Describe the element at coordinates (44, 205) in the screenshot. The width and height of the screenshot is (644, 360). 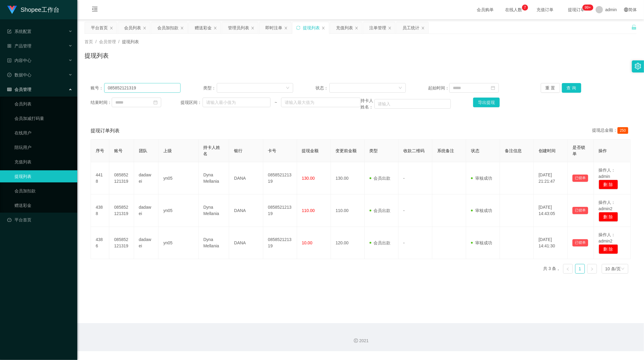
I see `a: 赠送彩金` at that location.